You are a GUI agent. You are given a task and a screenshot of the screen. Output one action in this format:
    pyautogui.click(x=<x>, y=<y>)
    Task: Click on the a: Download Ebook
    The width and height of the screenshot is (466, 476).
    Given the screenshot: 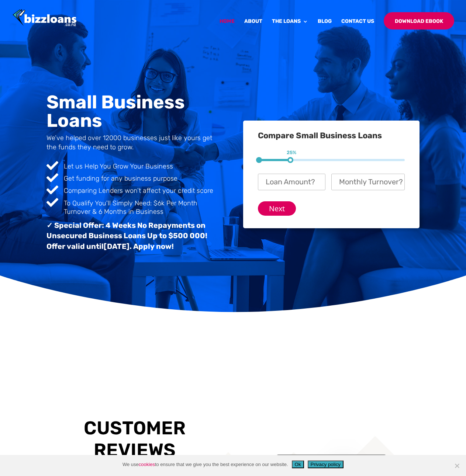 What is the action you would take?
    pyautogui.click(x=419, y=21)
    